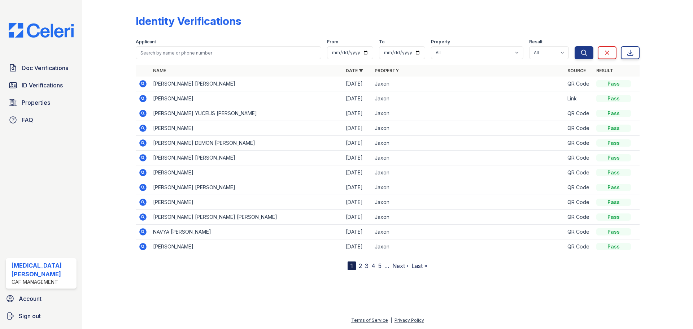 Image resolution: width=693 pixels, height=329 pixels. What do you see at coordinates (576, 70) in the screenshot?
I see `a: Source` at bounding box center [576, 70].